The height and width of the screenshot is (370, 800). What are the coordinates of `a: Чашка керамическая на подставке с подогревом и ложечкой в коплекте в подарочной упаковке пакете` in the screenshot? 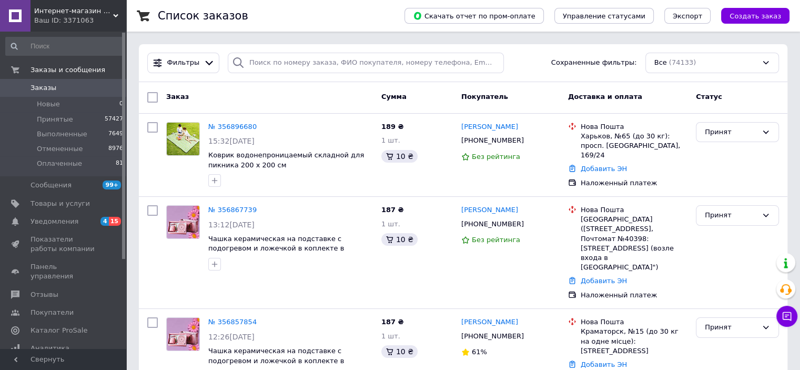 It's located at (276, 248).